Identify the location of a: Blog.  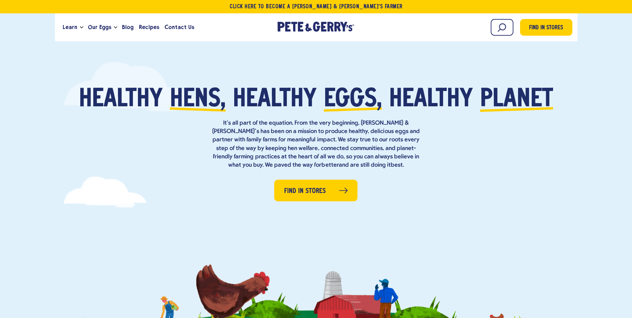
(128, 27).